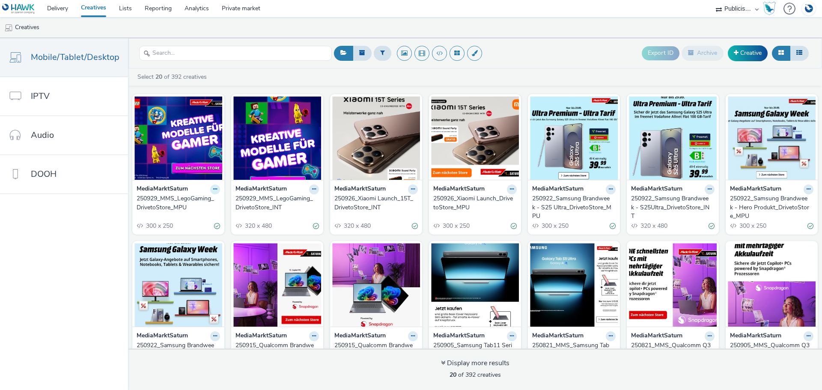 Image resolution: width=822 pixels, height=390 pixels. I want to click on img: 250821_MMS_Qualcomm Q325_DrivetoStore_MPU visual, so click(672, 285).